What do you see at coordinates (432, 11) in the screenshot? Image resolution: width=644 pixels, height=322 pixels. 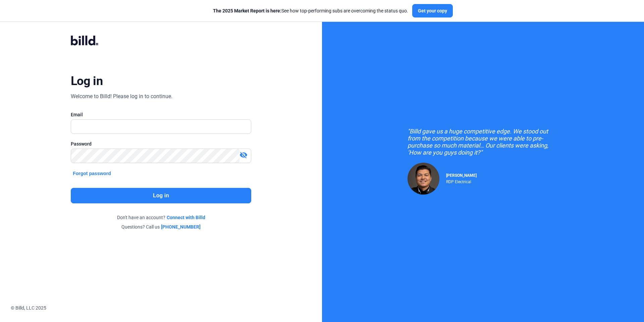 I see `button: Get your copy` at bounding box center [432, 11].